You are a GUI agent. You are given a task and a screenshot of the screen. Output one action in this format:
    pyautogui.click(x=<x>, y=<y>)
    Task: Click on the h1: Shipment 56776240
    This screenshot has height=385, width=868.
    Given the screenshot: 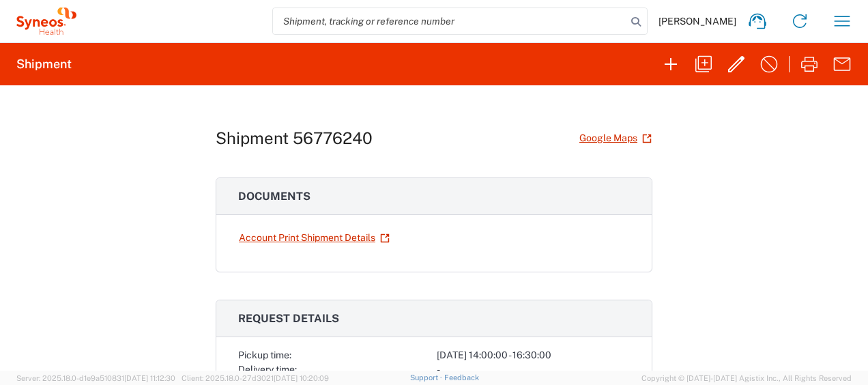 What is the action you would take?
    pyautogui.click(x=294, y=138)
    